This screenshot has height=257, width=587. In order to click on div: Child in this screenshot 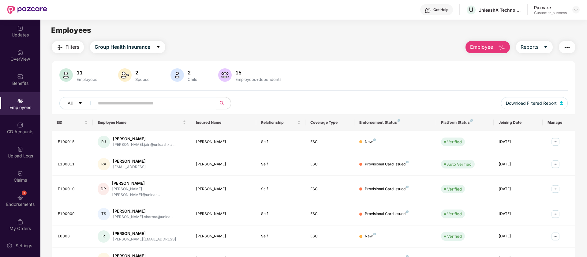, I will do `click(192, 79)`.